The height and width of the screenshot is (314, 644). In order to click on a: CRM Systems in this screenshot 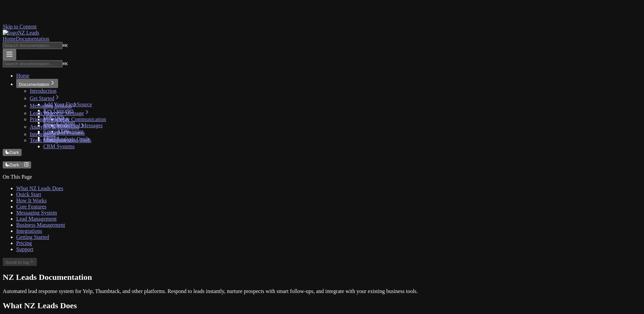, I will do `click(59, 147)`.